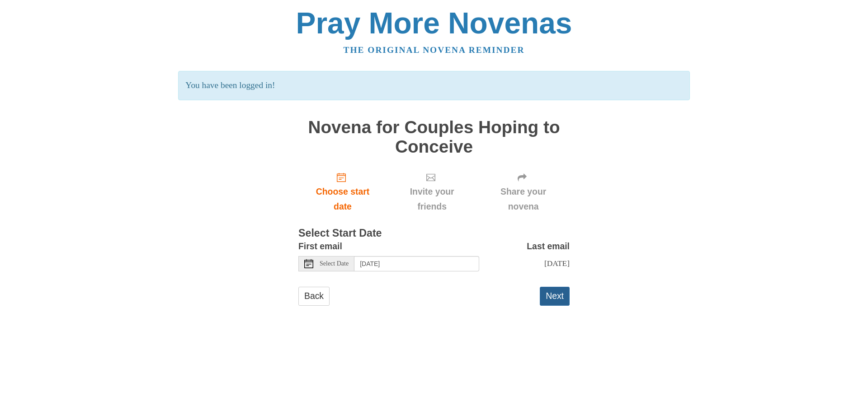  Describe the element at coordinates (313, 296) in the screenshot. I see `a: Back` at that location.